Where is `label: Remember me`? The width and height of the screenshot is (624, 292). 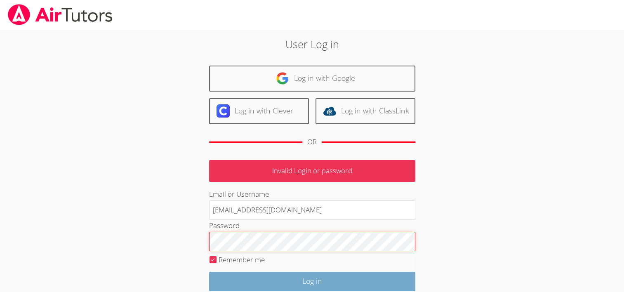 label: Remember me is located at coordinates (242, 260).